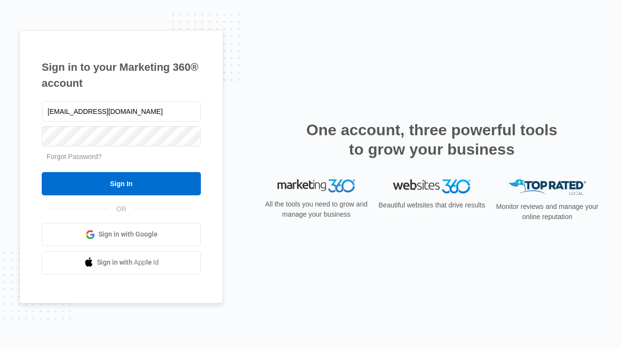  Describe the element at coordinates (121, 184) in the screenshot. I see `input: Sign In` at that location.